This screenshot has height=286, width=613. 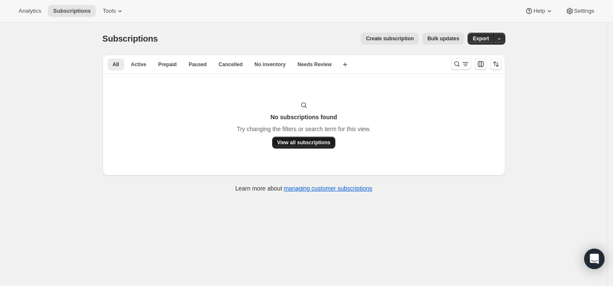 I want to click on span: Settings, so click(x=584, y=11).